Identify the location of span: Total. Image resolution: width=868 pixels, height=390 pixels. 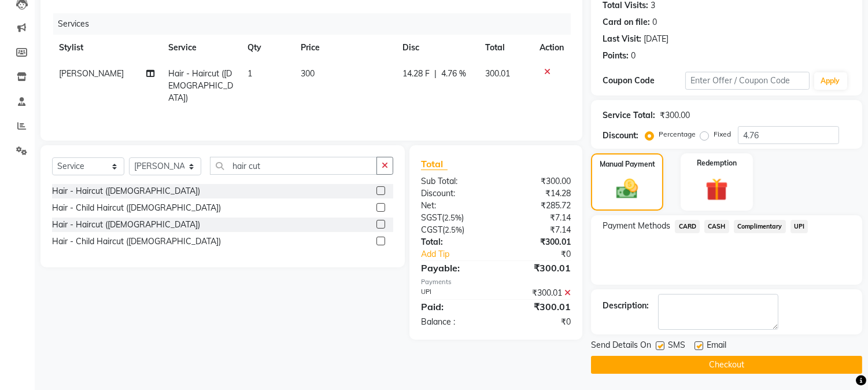
(434, 164).